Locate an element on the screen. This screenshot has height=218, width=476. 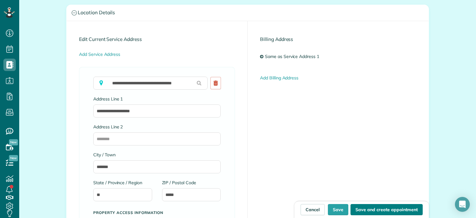
a: Same as Service Address 1 is located at coordinates (293, 57).